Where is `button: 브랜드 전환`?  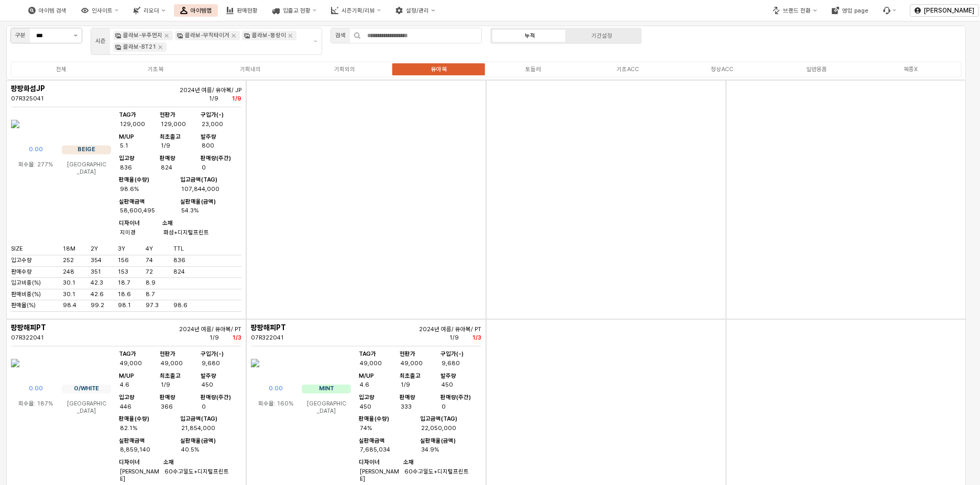 button: 브랜드 전환 is located at coordinates (794, 11).